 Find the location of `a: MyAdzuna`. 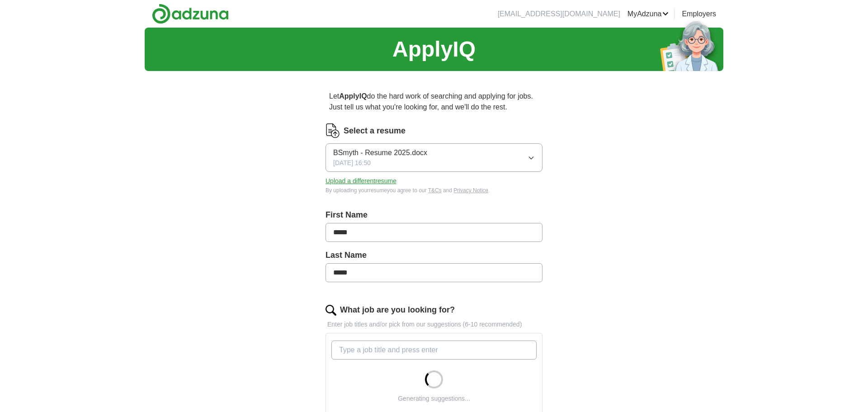

a: MyAdzuna is located at coordinates (648, 14).